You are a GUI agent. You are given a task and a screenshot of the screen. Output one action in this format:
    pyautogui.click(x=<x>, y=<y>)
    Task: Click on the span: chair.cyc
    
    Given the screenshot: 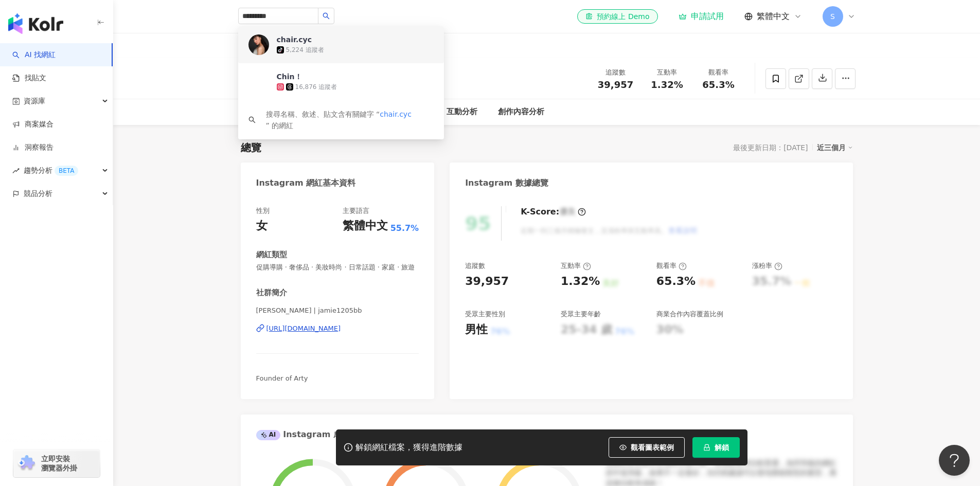 What is the action you would take?
    pyautogui.click(x=395, y=114)
    